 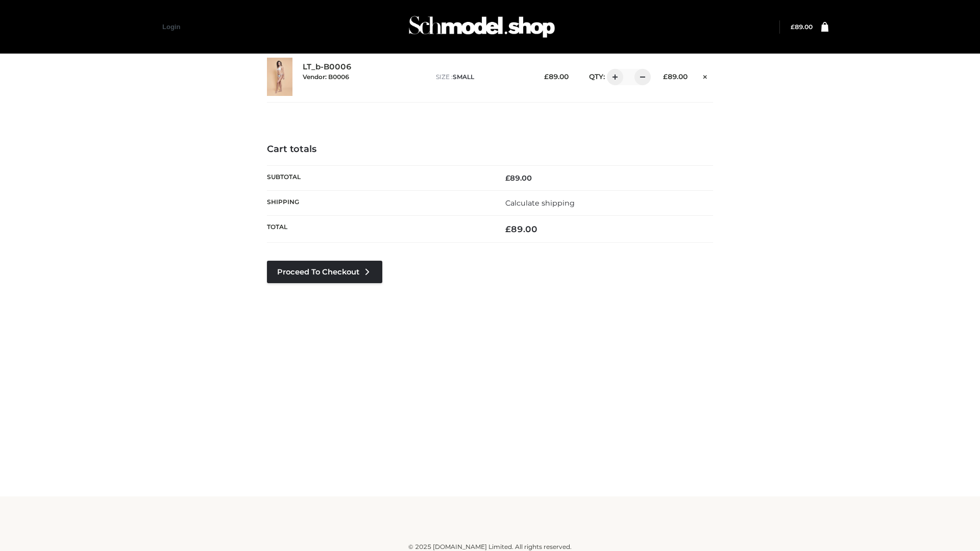 I want to click on small: Vendor: B0006, so click(x=326, y=77).